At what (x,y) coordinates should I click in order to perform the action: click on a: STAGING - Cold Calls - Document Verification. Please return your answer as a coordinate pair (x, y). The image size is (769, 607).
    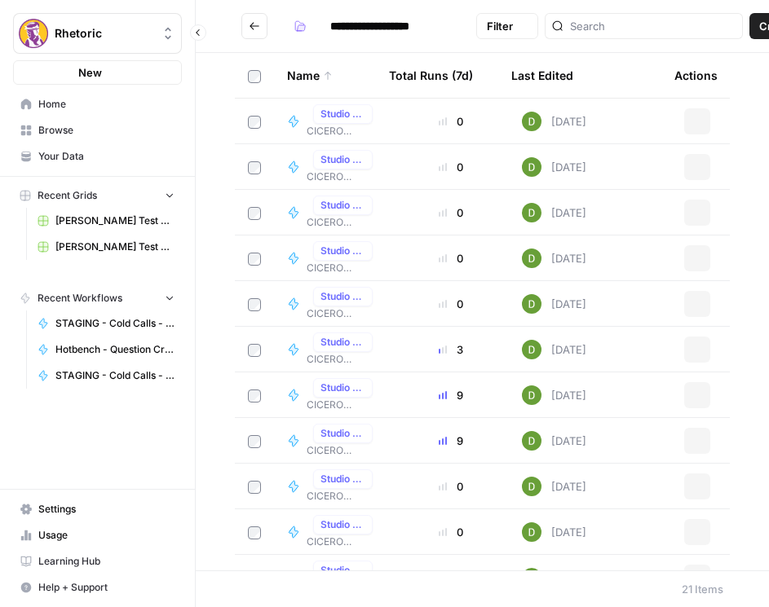
    Looking at the image, I should click on (106, 324).